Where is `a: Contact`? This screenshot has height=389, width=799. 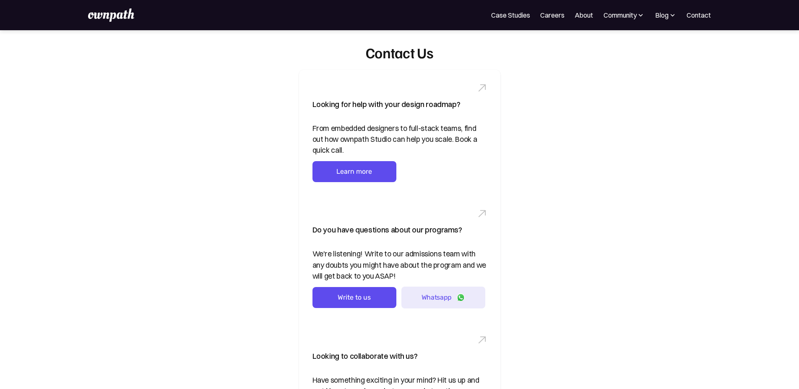 a: Contact is located at coordinates (699, 15).